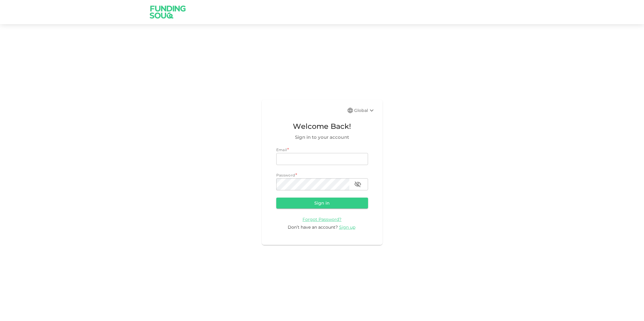 Image resolution: width=644 pixels, height=321 pixels. What do you see at coordinates (322, 138) in the screenshot?
I see `span: Sign in to your account` at bounding box center [322, 138].